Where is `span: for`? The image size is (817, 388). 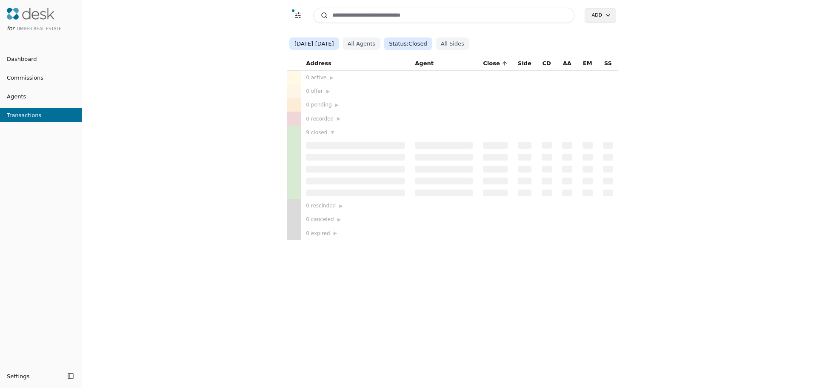 span: for is located at coordinates (11, 28).